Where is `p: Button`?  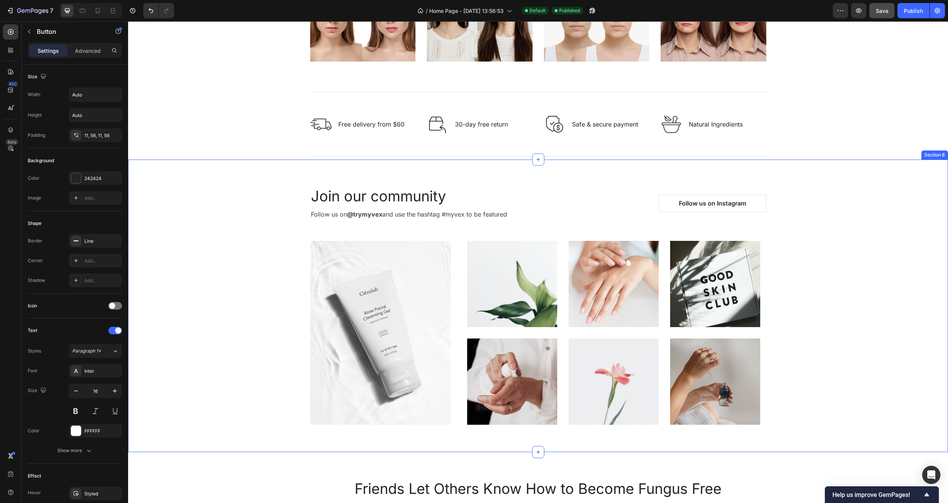 p: Button is located at coordinates (69, 32).